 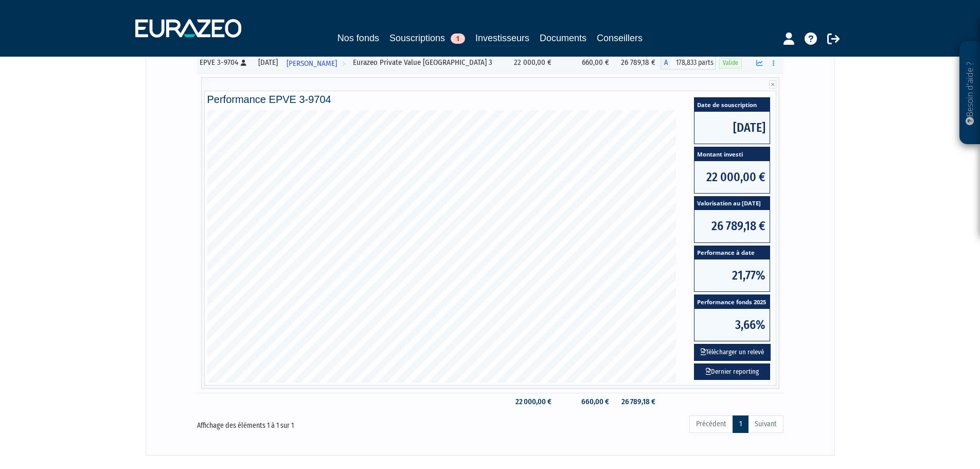 I want to click on a: Investisseurs, so click(x=502, y=38).